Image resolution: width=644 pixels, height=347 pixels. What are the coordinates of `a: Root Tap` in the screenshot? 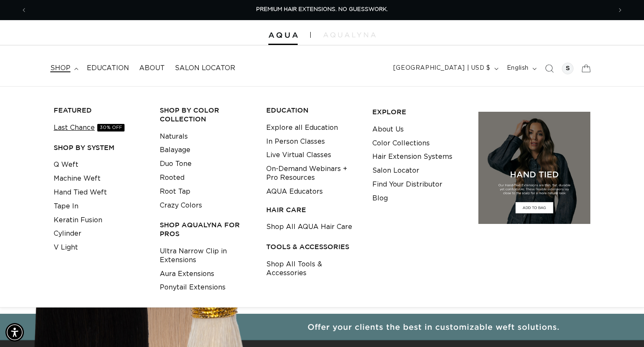 It's located at (175, 192).